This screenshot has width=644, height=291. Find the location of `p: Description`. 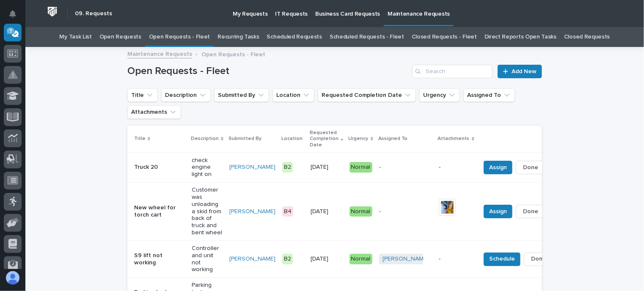

p: Description is located at coordinates (205, 139).